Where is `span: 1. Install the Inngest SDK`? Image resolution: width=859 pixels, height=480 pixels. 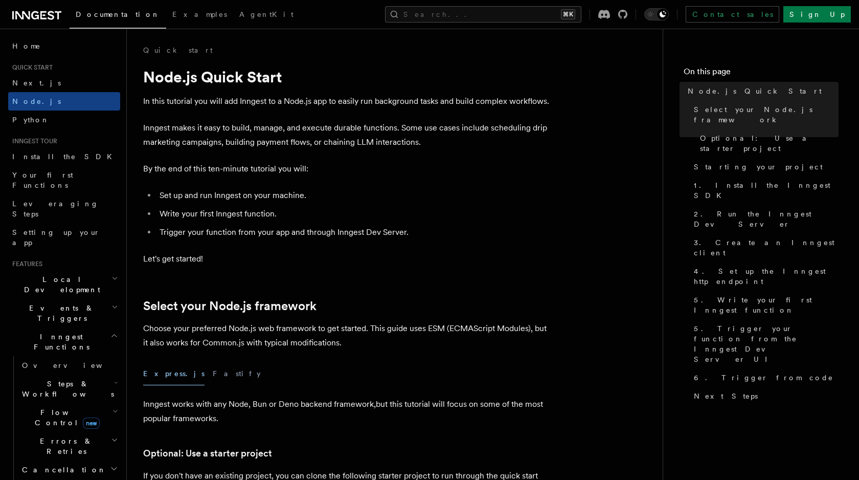 span: 1. Install the Inngest SDK is located at coordinates (766, 190).